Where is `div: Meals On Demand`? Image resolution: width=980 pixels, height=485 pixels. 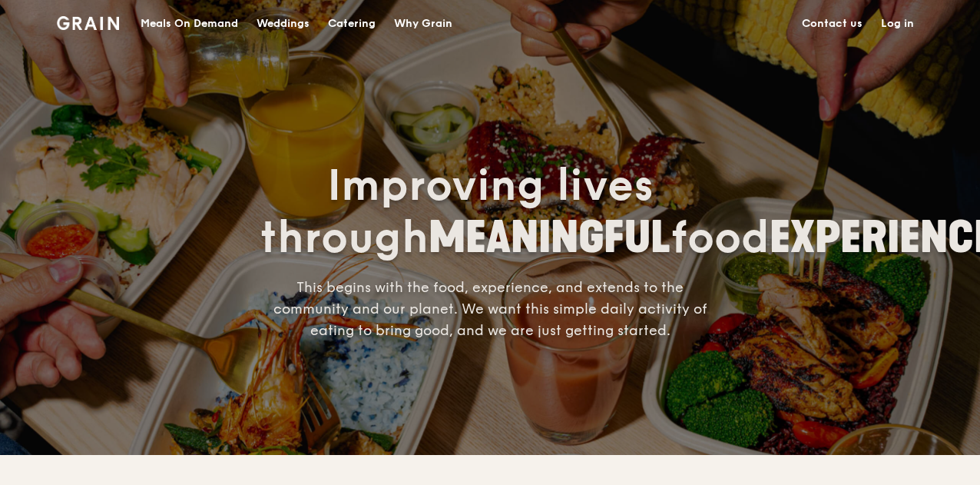 div: Meals On Demand is located at coordinates (189, 23).